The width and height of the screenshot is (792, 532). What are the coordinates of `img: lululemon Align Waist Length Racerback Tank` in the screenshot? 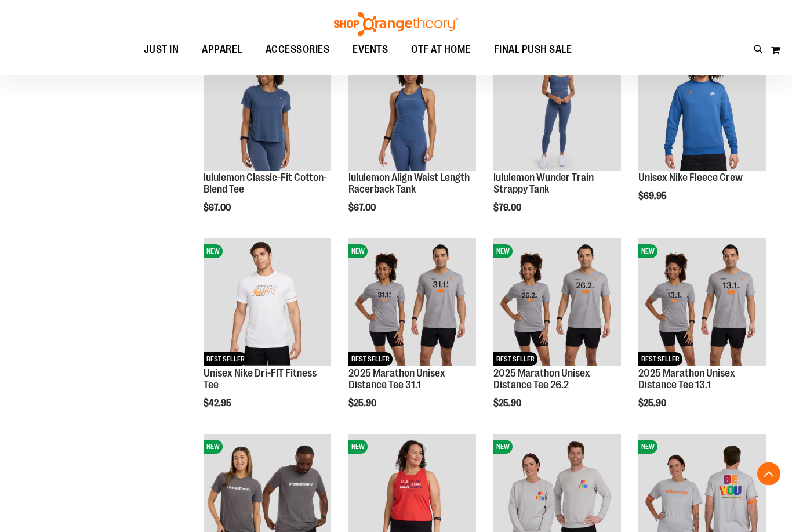 It's located at (413, 107).